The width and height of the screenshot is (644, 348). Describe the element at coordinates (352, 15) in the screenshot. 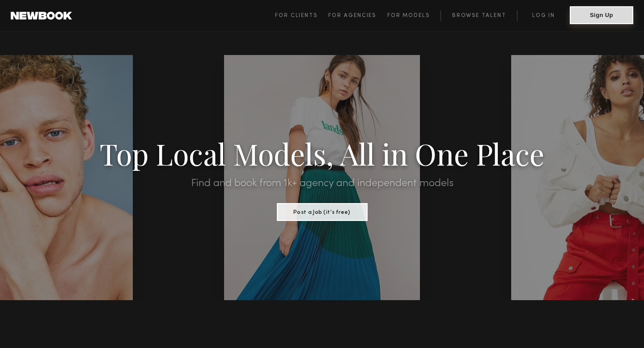

I see `span: For Agencies` at that location.